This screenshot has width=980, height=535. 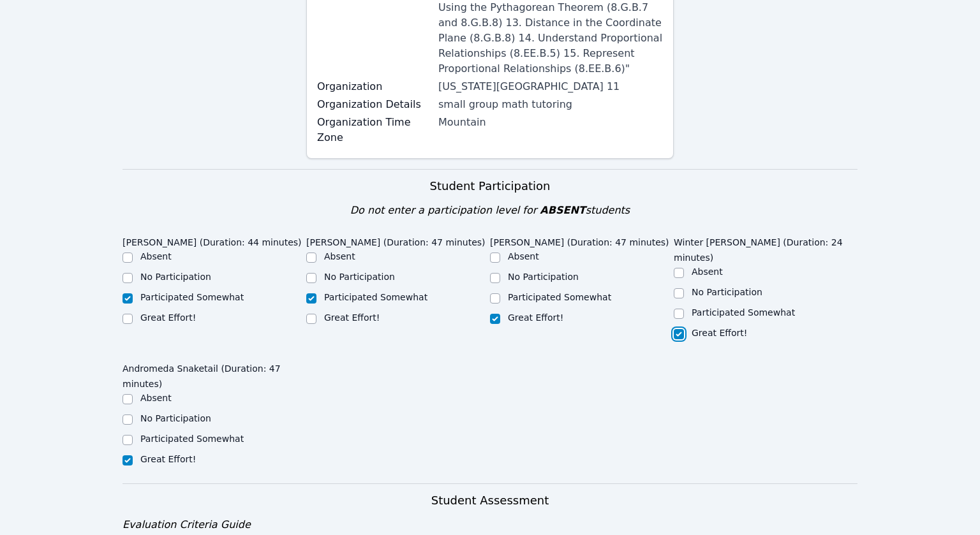 I want to click on div: Do not enter a participation level for students, so click(x=490, y=210).